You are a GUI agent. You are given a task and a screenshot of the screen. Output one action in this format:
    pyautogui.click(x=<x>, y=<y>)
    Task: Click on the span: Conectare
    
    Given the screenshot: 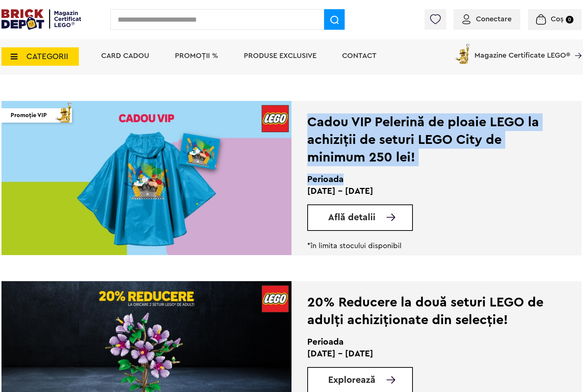 What is the action you would take?
    pyautogui.click(x=494, y=19)
    